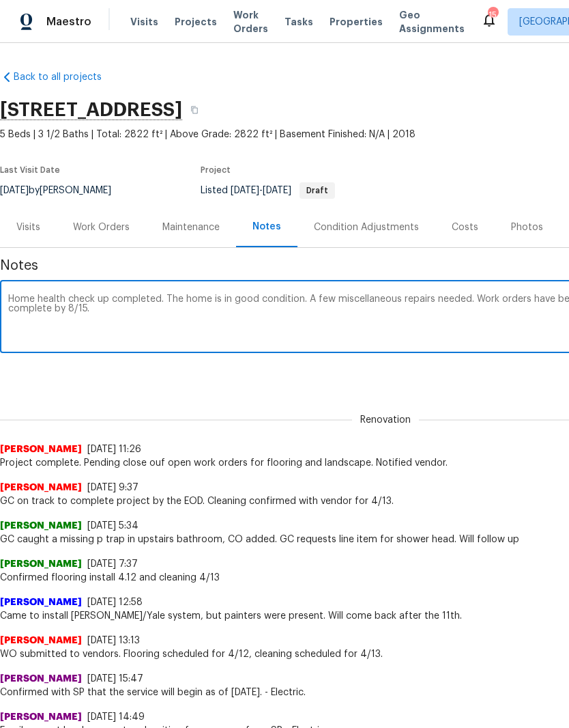 This screenshot has height=728, width=569. What do you see at coordinates (216, 170) in the screenshot?
I see `span: Project` at bounding box center [216, 170].